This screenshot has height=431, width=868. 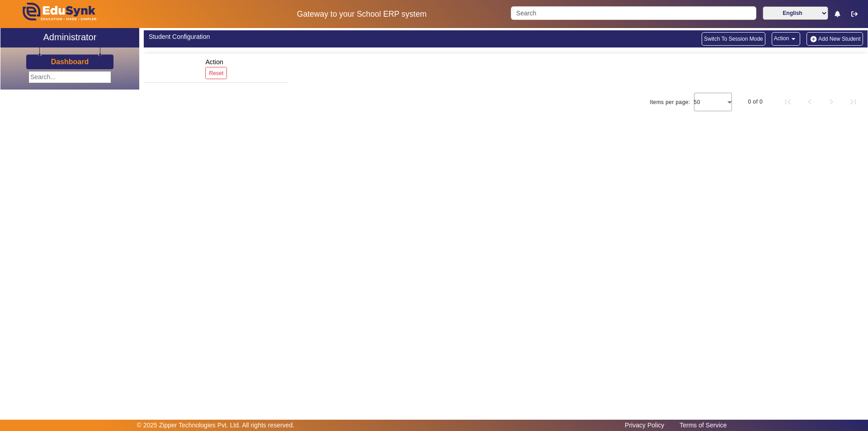 I want to click on div: 0 of 0, so click(x=755, y=101).